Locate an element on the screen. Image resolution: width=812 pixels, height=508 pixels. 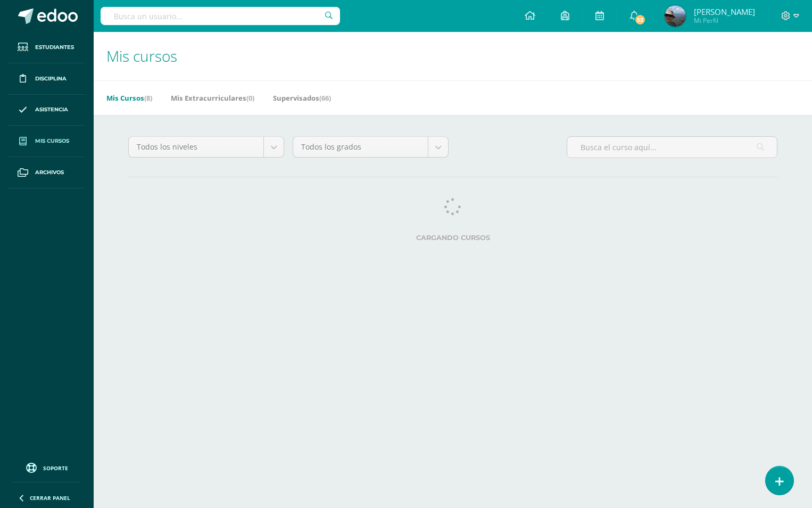
a: Disciplina is located at coordinates (47, 79).